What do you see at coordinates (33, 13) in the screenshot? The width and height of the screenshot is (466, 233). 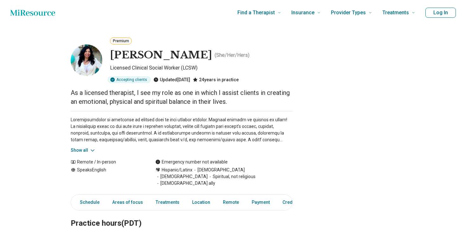 I see `a: Home page` at bounding box center [33, 13].